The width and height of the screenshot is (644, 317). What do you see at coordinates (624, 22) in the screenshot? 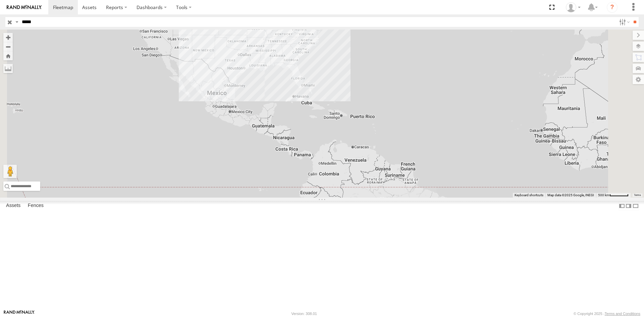
I see `label: Search Filter Options` at bounding box center [624, 22].